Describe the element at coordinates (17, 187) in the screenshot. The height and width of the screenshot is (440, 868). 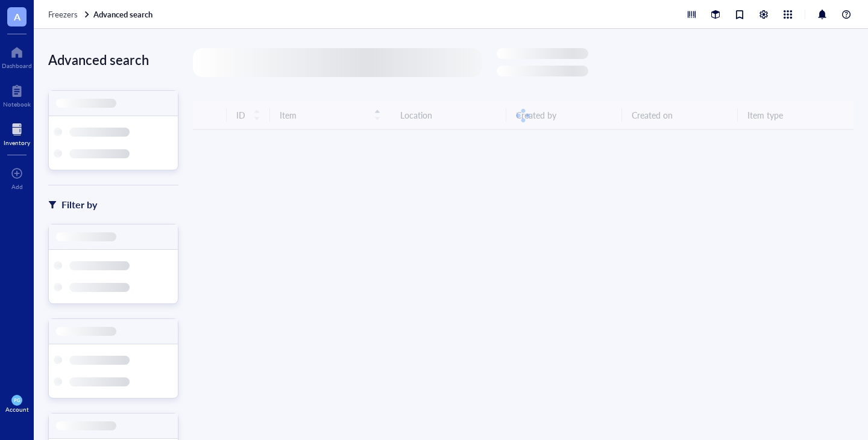
I see `div: Add` at that location.